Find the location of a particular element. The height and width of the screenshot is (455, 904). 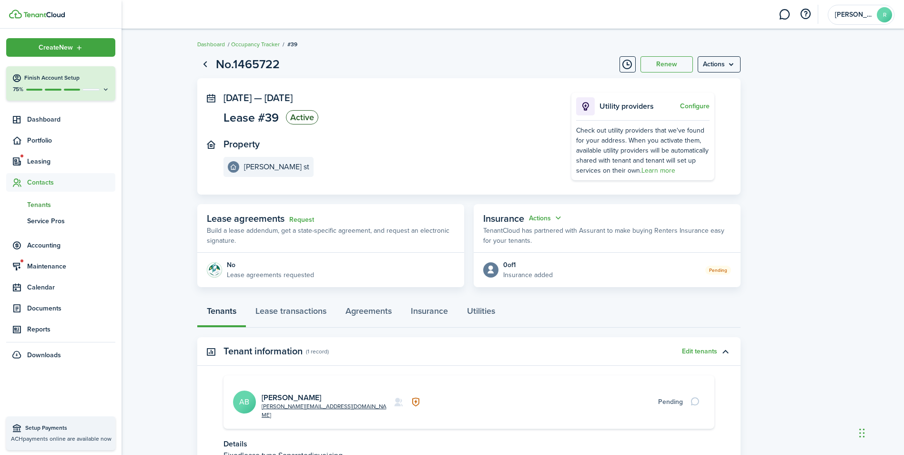

span: Ron is located at coordinates (854, 15).